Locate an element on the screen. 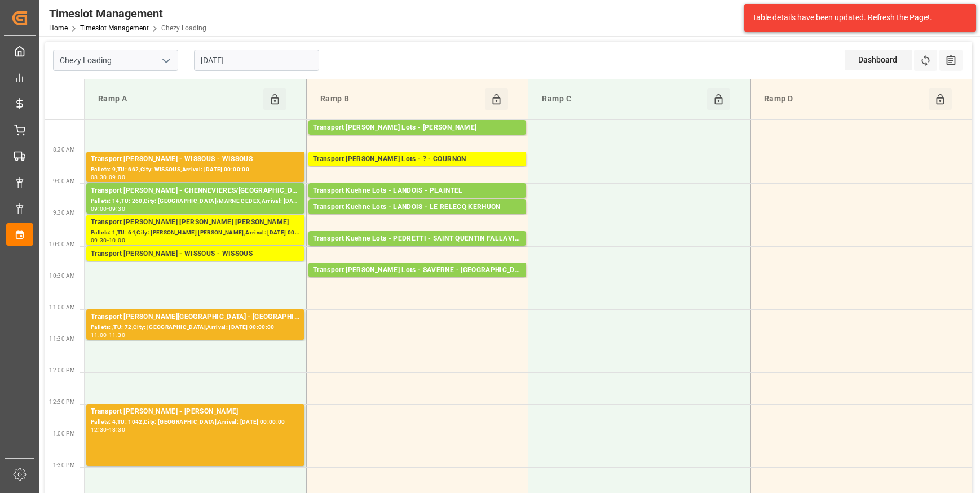  span: 1:00 PM is located at coordinates (64, 433).